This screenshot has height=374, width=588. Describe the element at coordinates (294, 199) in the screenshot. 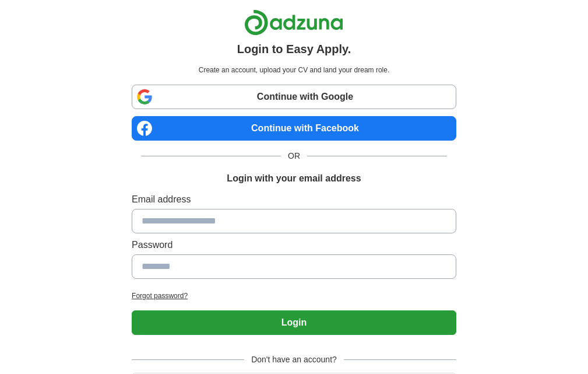

I see `label: Email address` at that location.